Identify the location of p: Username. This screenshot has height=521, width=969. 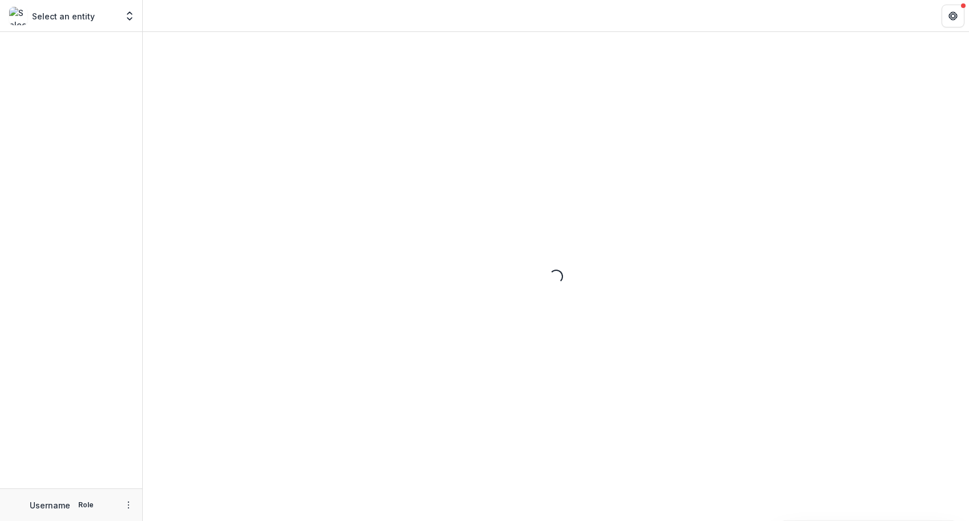
(50, 505).